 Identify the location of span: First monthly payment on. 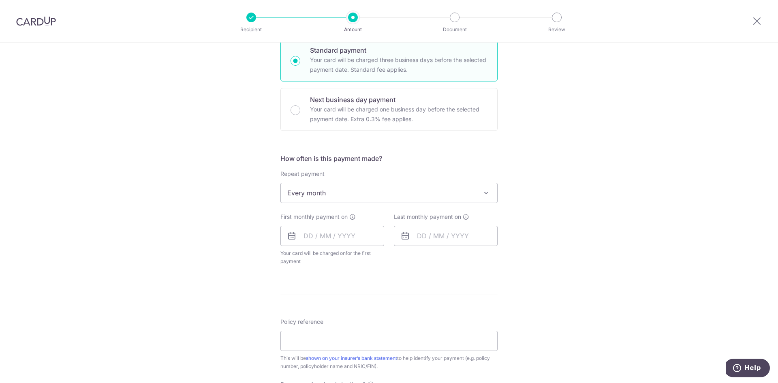
(314, 217).